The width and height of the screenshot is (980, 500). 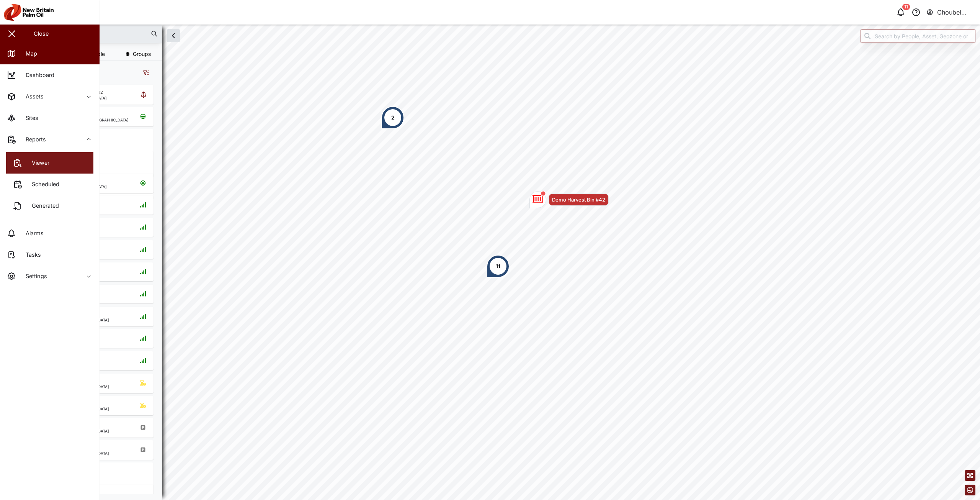 I want to click on img: Main Logo, so click(x=54, y=12).